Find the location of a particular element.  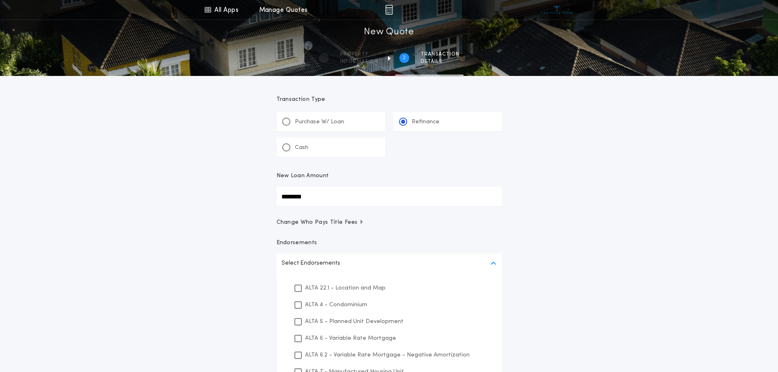

h1: New Quote is located at coordinates (389, 32).